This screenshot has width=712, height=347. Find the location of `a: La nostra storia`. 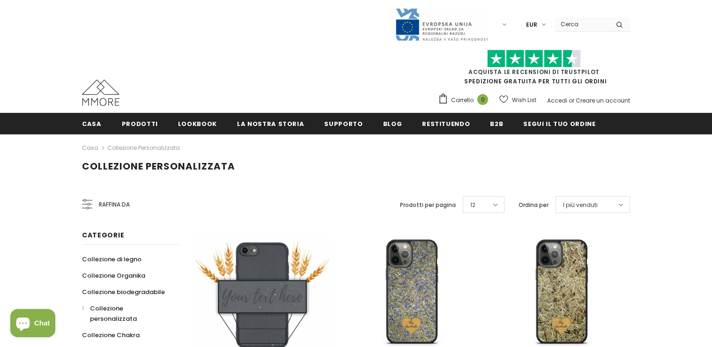

a: La nostra storia is located at coordinates (270, 123).